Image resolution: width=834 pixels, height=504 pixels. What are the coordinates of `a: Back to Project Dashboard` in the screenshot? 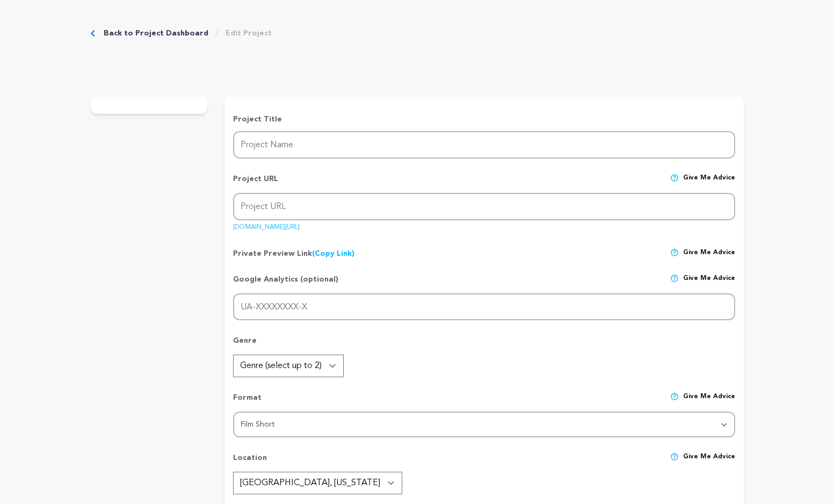 It's located at (155, 33).